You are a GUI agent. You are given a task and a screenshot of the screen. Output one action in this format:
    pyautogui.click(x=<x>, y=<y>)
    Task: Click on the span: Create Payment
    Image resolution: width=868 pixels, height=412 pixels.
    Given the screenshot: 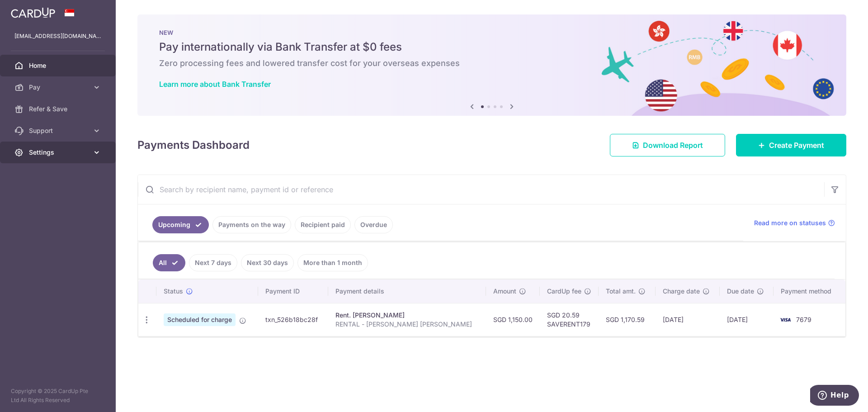 What is the action you would take?
    pyautogui.click(x=796, y=145)
    